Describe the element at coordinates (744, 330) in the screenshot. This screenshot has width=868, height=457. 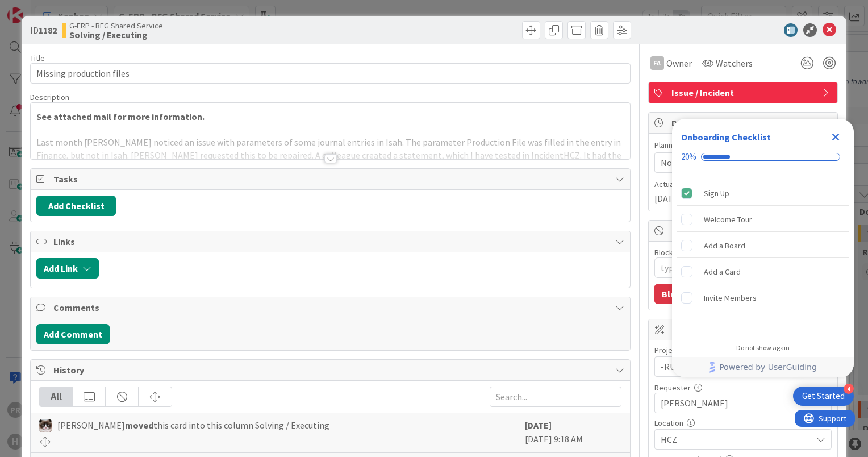
I see `span: Custom Fields` at that location.